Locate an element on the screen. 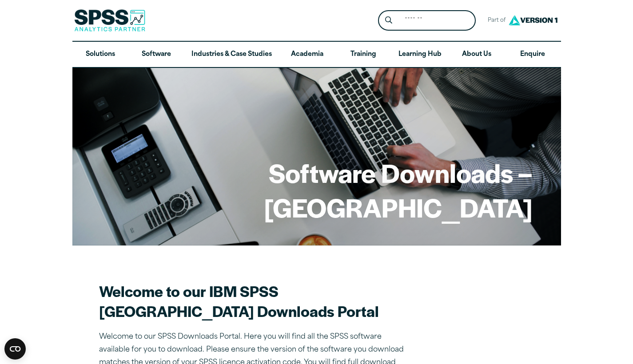  a: Training is located at coordinates (363, 55).